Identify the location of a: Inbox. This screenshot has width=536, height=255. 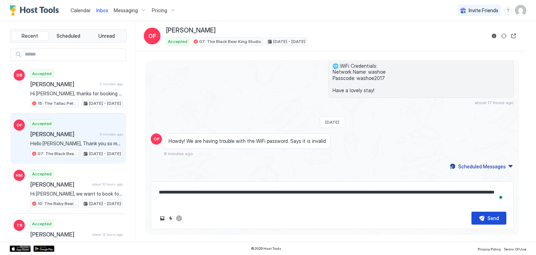
(102, 10).